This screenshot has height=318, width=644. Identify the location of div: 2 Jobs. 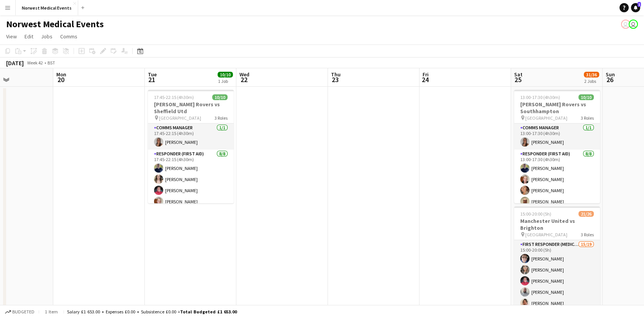
(592, 81).